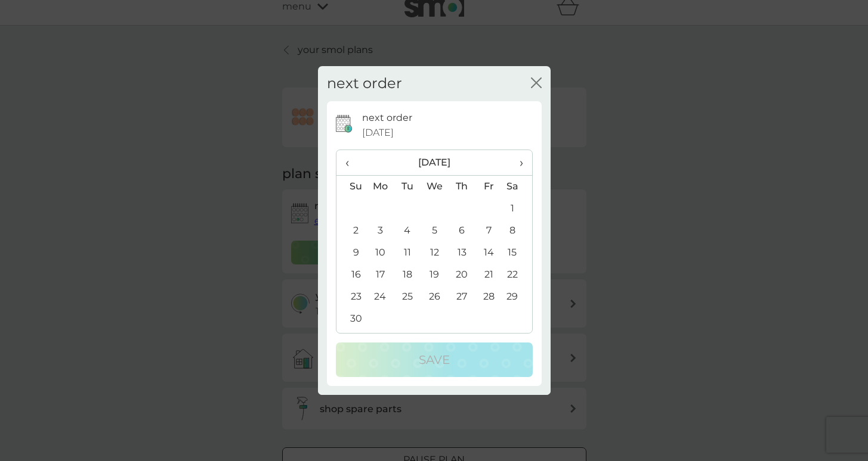 This screenshot has height=461, width=868. I want to click on td: 22, so click(516, 274).